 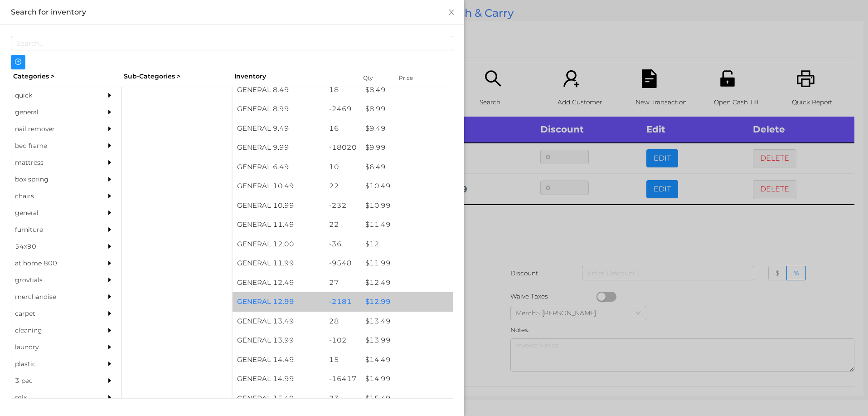 I want to click on div: $ 8.99, so click(x=407, y=109).